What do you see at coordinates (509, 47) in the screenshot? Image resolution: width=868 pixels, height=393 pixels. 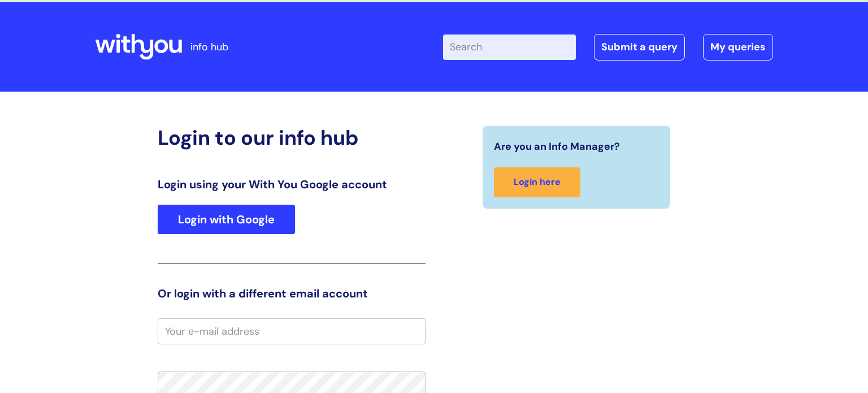 I see `input: Search` at bounding box center [509, 47].